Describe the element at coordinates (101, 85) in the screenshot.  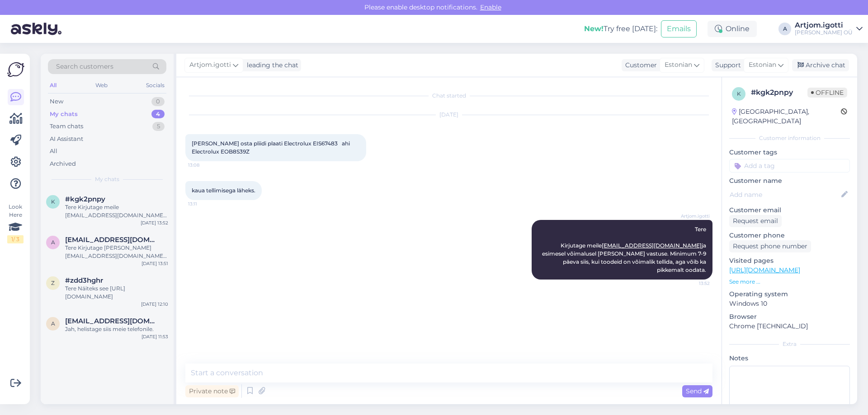
I see `div: Web` at that location.